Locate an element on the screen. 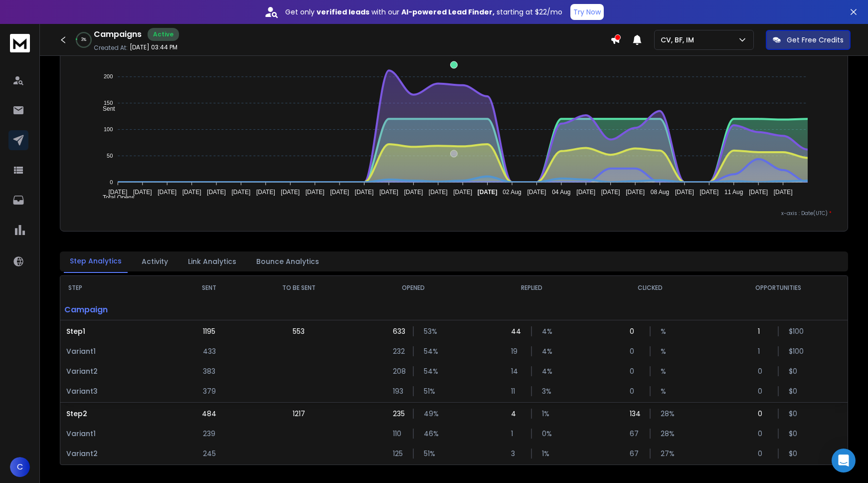 The width and height of the screenshot is (868, 483). tspan: 100 is located at coordinates (108, 129).